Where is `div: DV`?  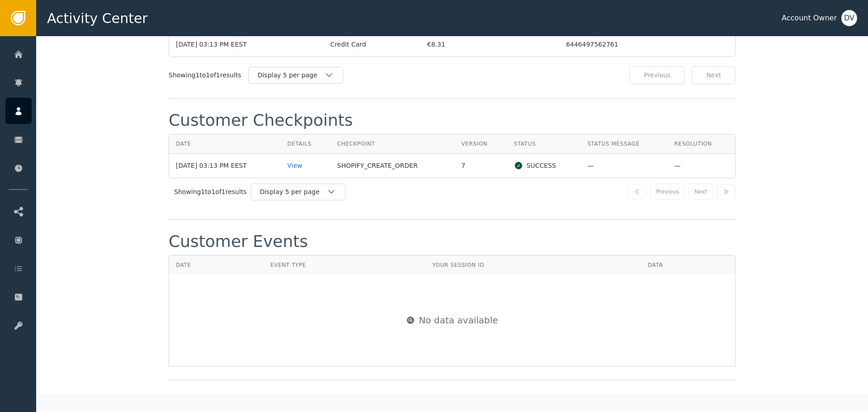 div: DV is located at coordinates (849, 18).